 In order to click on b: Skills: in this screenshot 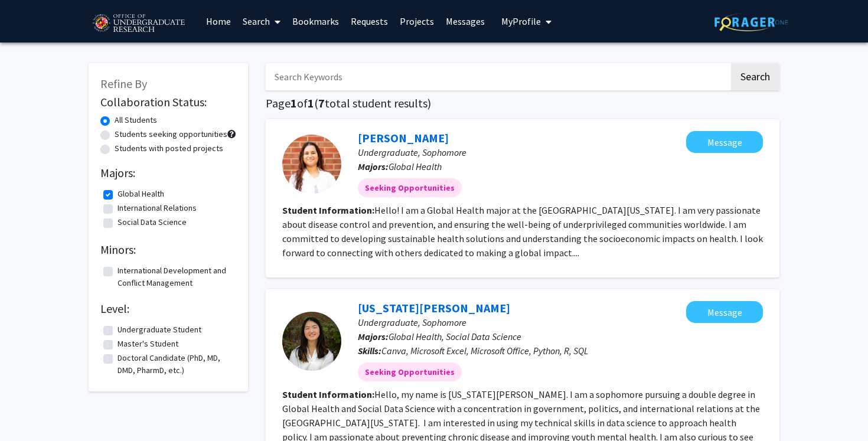, I will do `click(370, 351)`.